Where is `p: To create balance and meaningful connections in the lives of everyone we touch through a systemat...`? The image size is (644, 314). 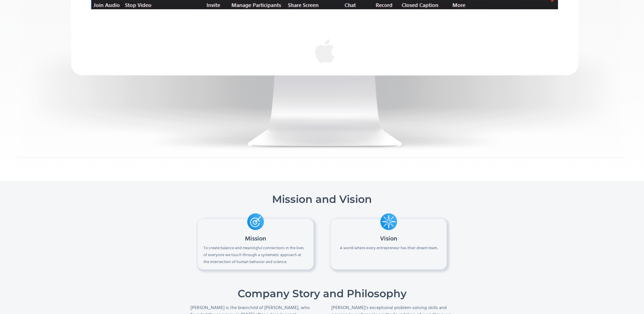
p: To create balance and meaningful connections in the lives of everyone we touch through a systemat... is located at coordinates (255, 255).